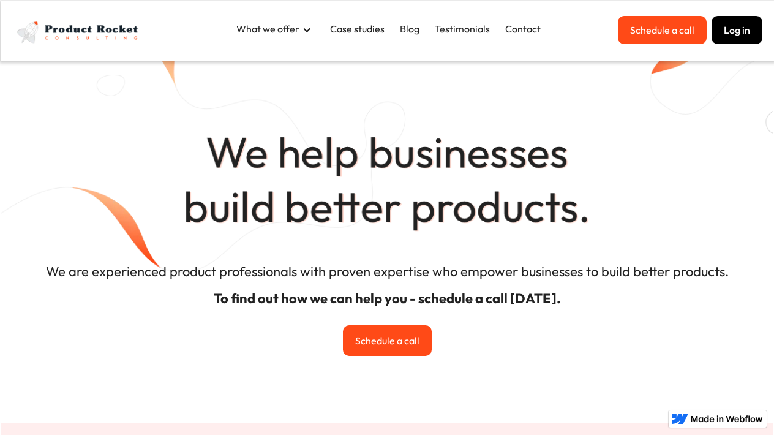 The height and width of the screenshot is (435, 774). I want to click on img: Made in Webflow, so click(727, 419).